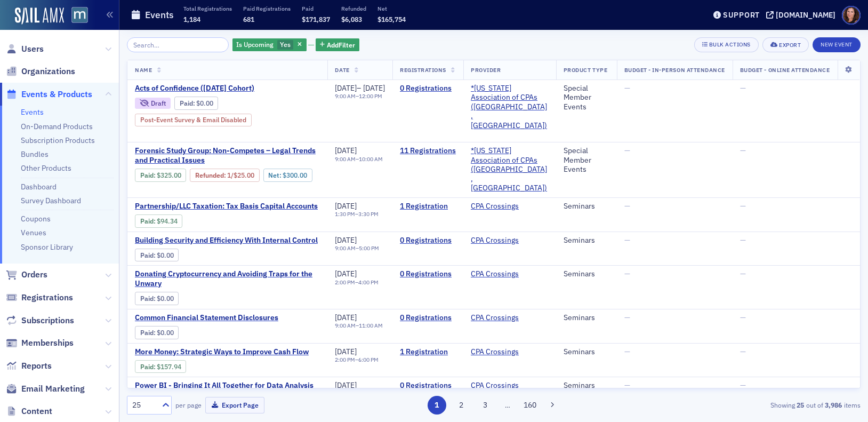 The height and width of the screenshot is (422, 868). What do you see at coordinates (48, 343) in the screenshot?
I see `span: Memberships` at bounding box center [48, 343].